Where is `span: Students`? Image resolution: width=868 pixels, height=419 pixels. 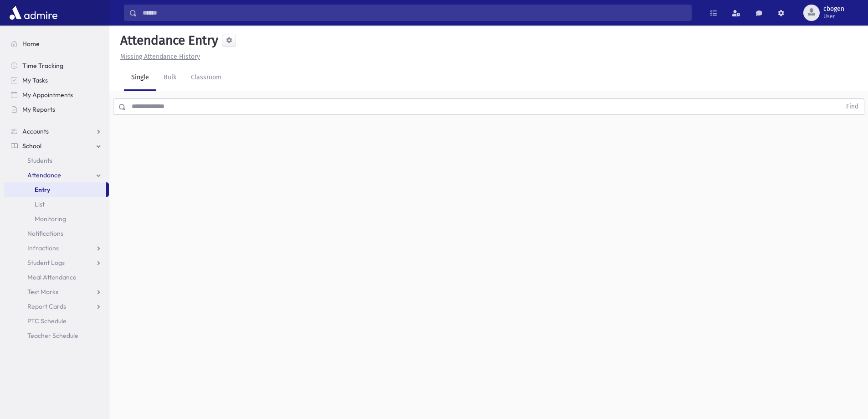 span: Students is located at coordinates (40, 160).